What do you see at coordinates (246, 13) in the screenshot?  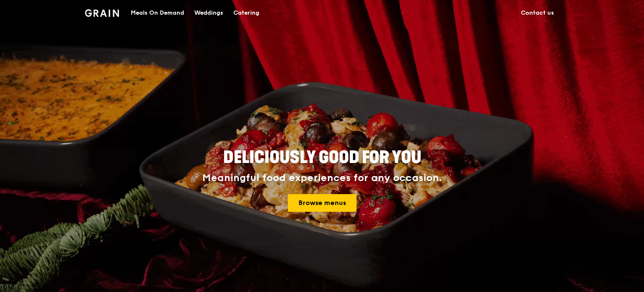 I see `div: Catering` at bounding box center [246, 13].